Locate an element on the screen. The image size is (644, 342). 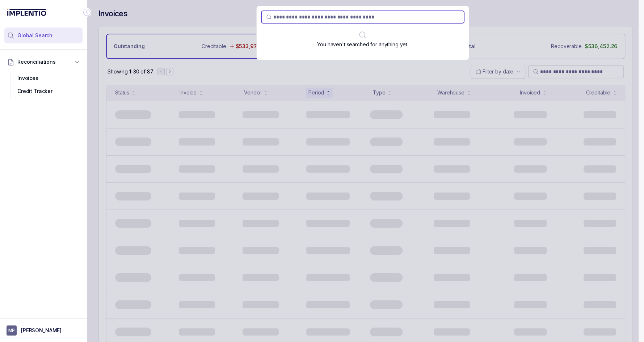
span: User initials is located at coordinates (12, 331).